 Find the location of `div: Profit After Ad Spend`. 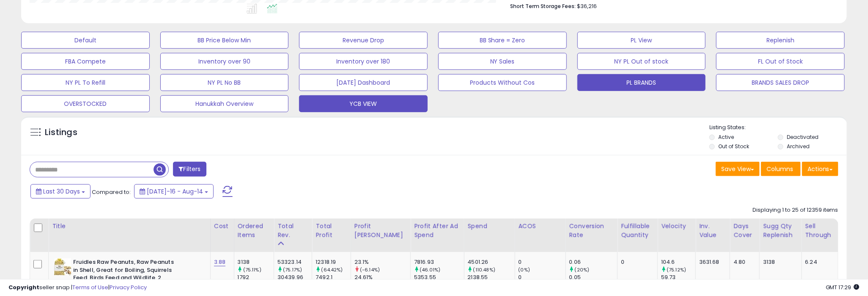

div: Profit After Ad Spend is located at coordinates (437, 231).